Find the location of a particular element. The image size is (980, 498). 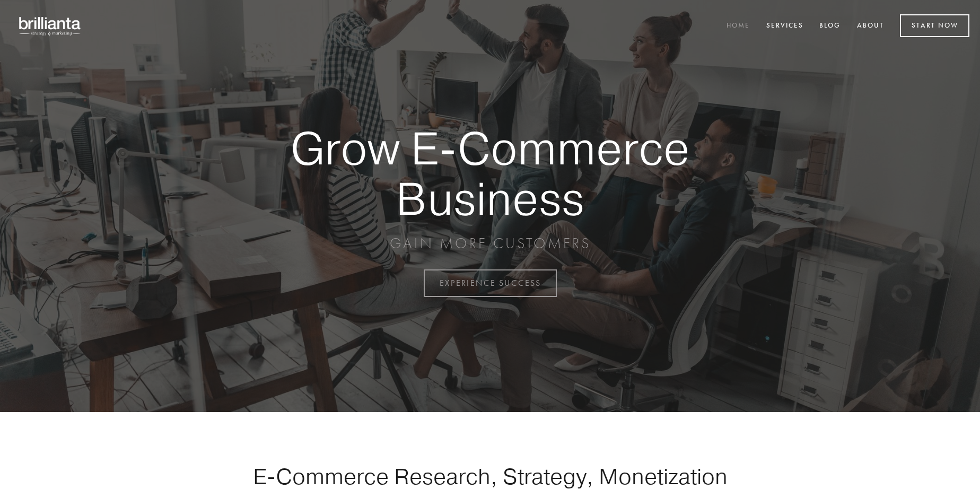

a: EXPERIENCE SUCCESS is located at coordinates (490, 284).